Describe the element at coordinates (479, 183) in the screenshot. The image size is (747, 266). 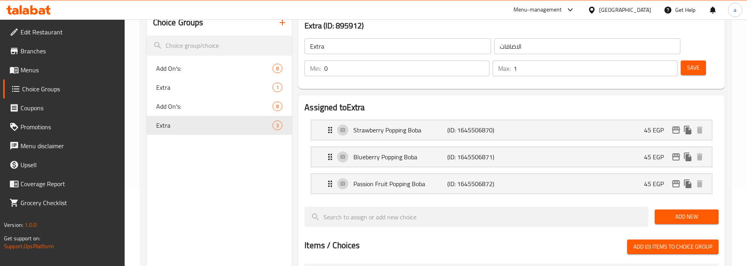
I see `p: (ID: 1645506872)` at that location.